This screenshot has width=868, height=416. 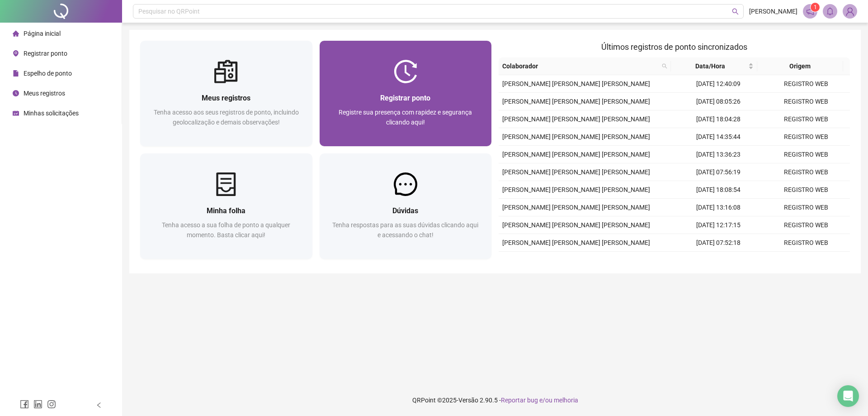 I want to click on span: Página inicial, so click(x=42, y=34).